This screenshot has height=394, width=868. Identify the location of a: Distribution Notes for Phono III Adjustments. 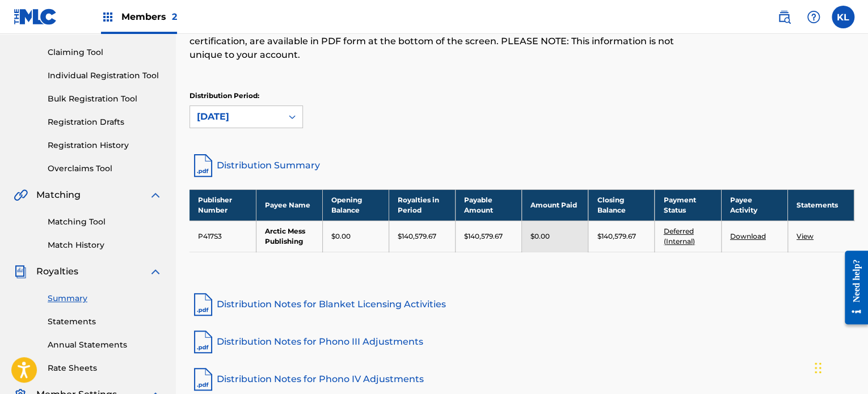
(521, 342).